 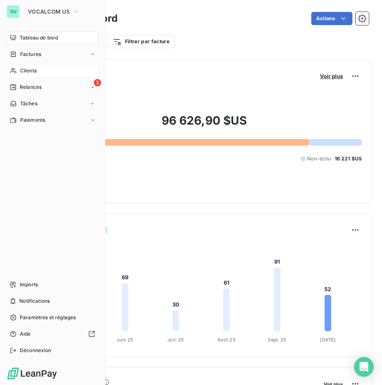 What do you see at coordinates (98, 83) in the screenshot?
I see `span: 3` at bounding box center [98, 83].